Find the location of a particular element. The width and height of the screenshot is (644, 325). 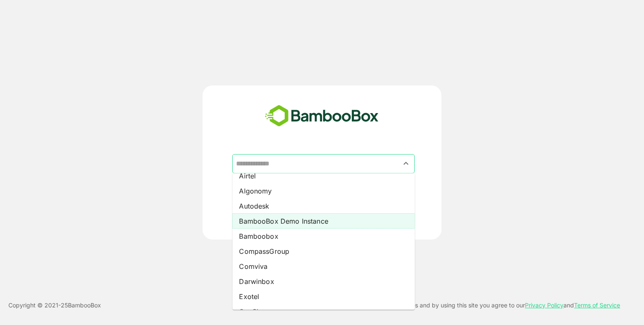

li: BambooBox Demo Instance is located at coordinates (323, 221).